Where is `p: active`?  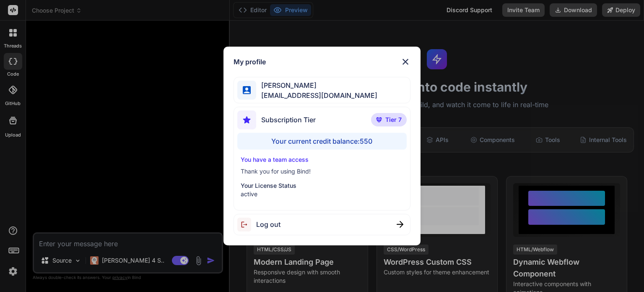 p: active is located at coordinates (322, 194).